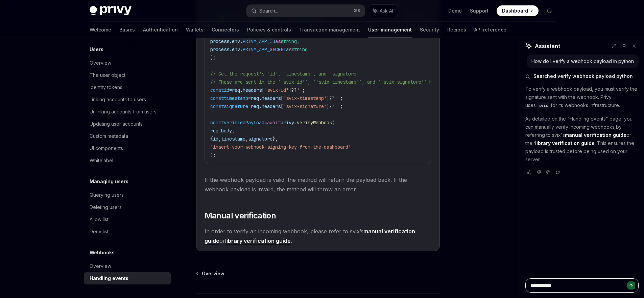 The height and width of the screenshot is (298, 644). Describe the element at coordinates (195, 30) in the screenshot. I see `a: Wallets` at that location.